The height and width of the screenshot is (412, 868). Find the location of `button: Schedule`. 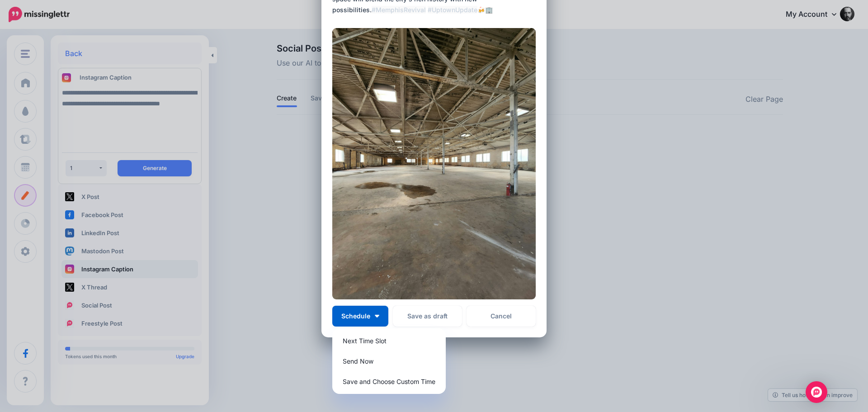

button: Schedule is located at coordinates (361, 316).